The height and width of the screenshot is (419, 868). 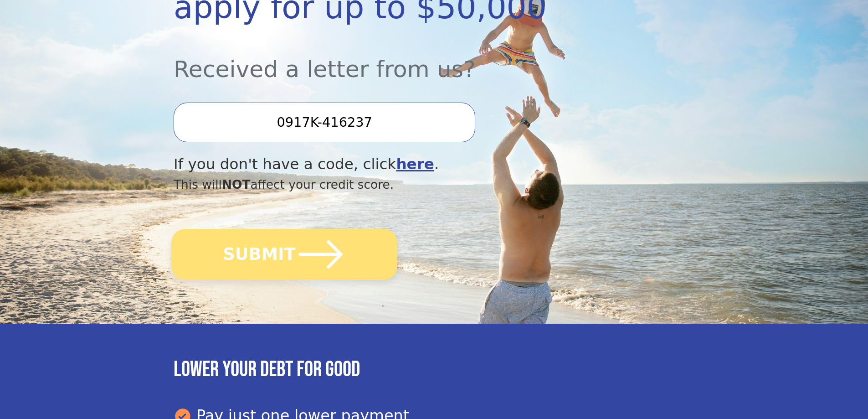 What do you see at coordinates (284, 254) in the screenshot?
I see `button: SUBMIT` at bounding box center [284, 254].